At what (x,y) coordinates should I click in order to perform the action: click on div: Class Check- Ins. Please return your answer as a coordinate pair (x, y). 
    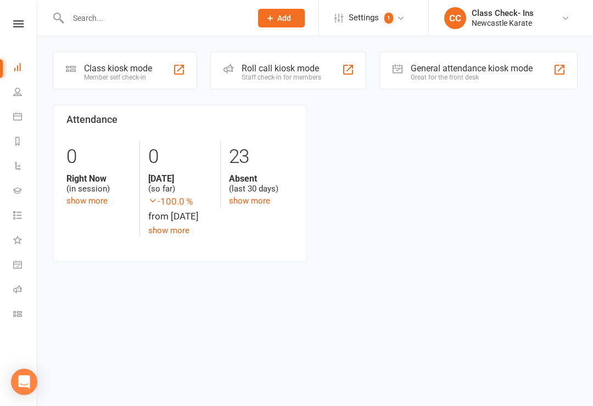
    Looking at the image, I should click on (503, 13).